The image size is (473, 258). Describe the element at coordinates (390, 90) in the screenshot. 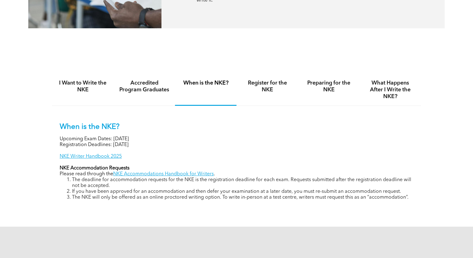

I see `h4: What Happens After I Write the NKE?` at that location.